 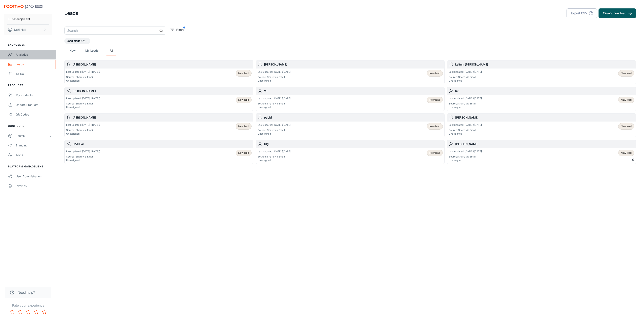 I want to click on button: Export CSV, so click(x=582, y=13).